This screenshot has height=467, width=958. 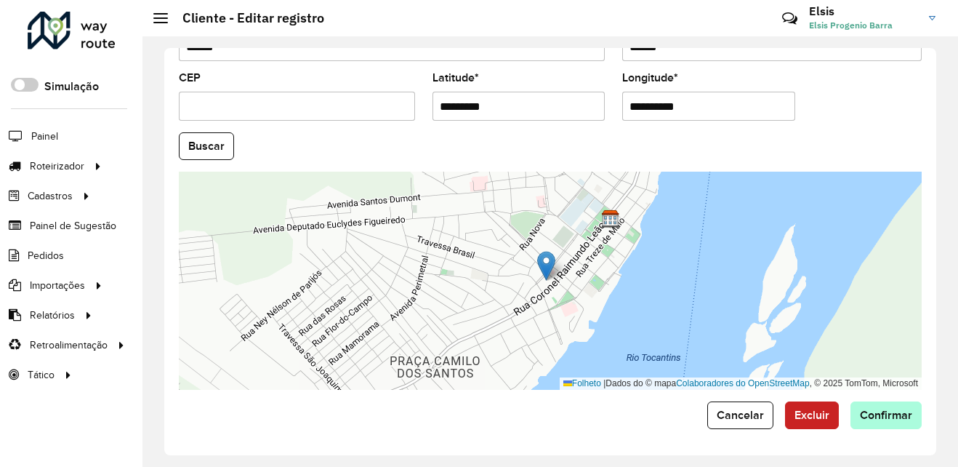 What do you see at coordinates (46, 255) in the screenshot?
I see `span: Pedidos` at bounding box center [46, 255].